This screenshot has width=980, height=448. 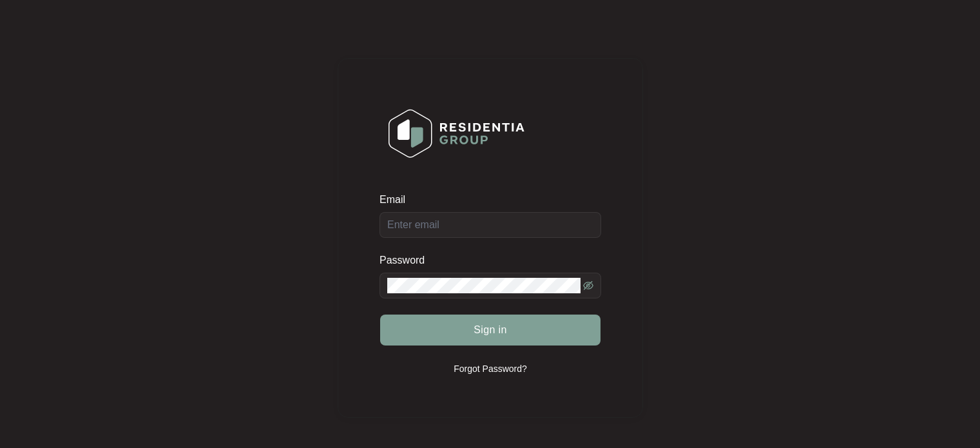 What do you see at coordinates (588, 286) in the screenshot?
I see `span: eye-invisible` at bounding box center [588, 286].